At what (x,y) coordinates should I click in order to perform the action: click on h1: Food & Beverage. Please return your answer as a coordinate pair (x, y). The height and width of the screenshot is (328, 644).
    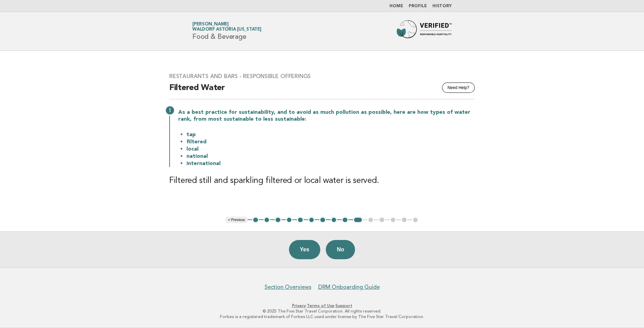
    Looking at the image, I should click on (227, 31).